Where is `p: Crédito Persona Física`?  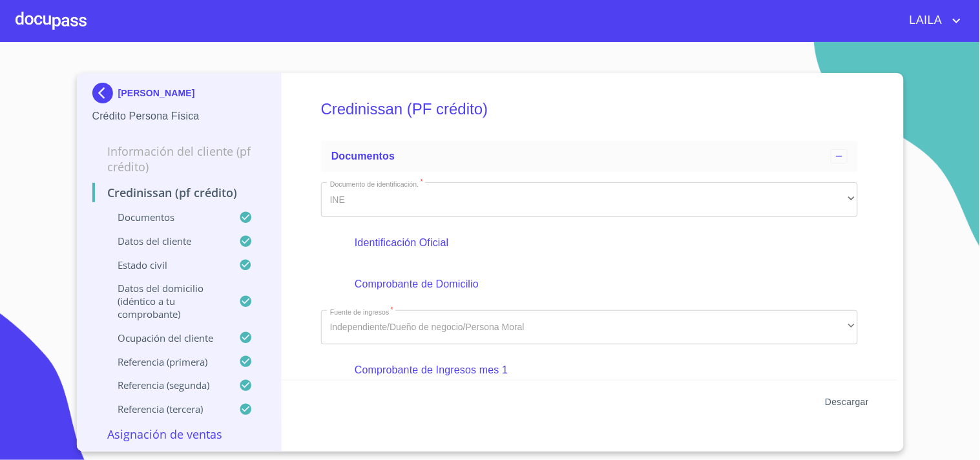
p: Crédito Persona Física is located at coordinates (179, 116).